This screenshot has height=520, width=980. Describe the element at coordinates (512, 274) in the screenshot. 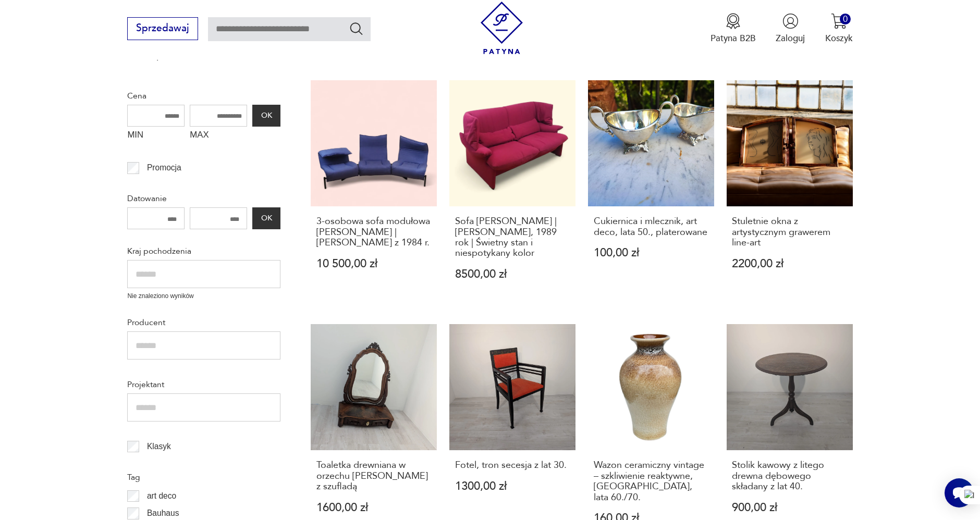

I see `p: 8500,00 zł` at that location.